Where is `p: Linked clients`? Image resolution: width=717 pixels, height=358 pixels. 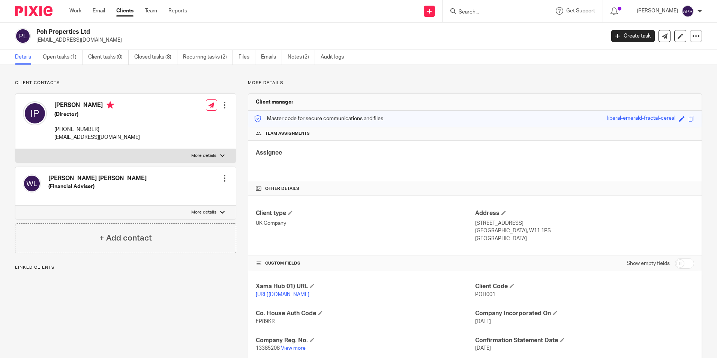
p: Linked clients is located at coordinates (126, 267).